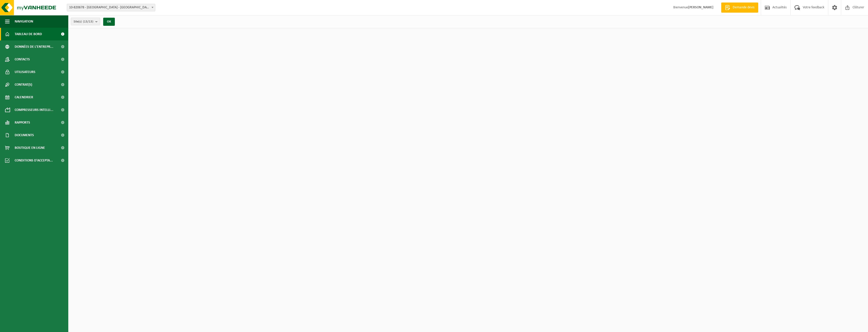  I want to click on span: Utilisateurs, so click(25, 72).